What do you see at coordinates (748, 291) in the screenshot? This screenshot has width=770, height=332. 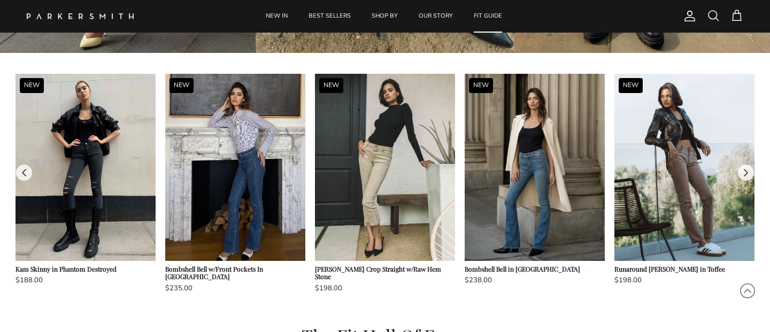 I see `svg: Scroll to Top` at bounding box center [748, 291].